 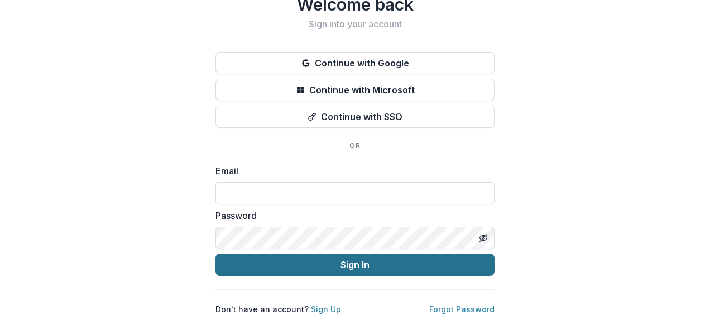 What do you see at coordinates (278, 309) in the screenshot?
I see `p: Don't have an account?` at bounding box center [278, 309].